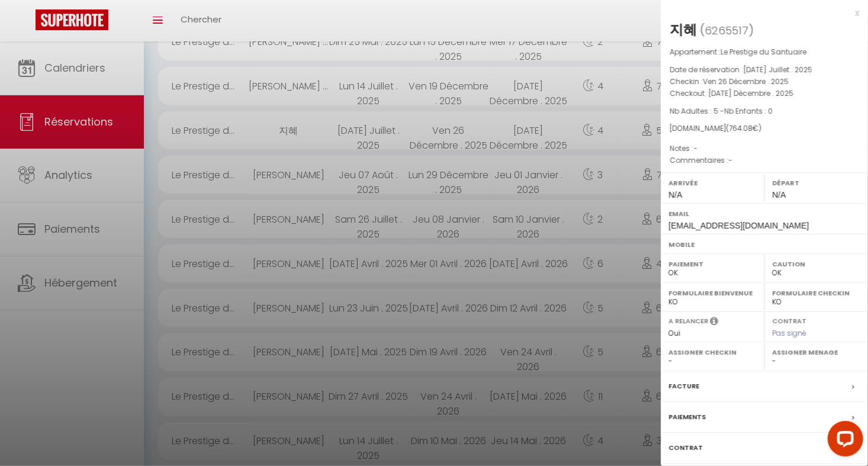  I want to click on label: Formulaire Bienvenue, so click(713, 293).